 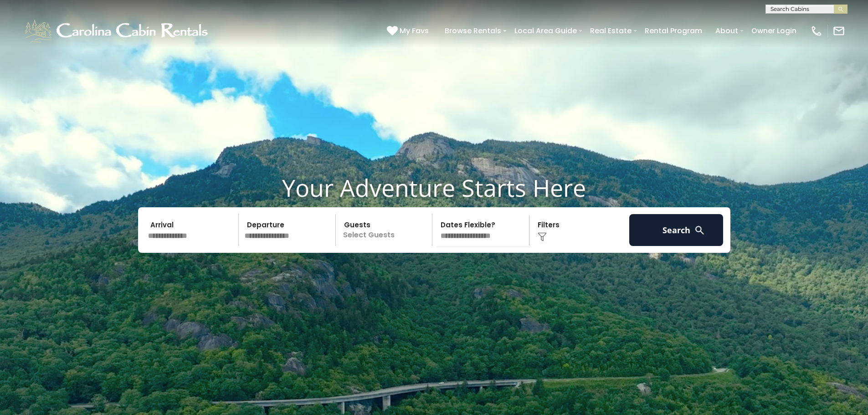 I want to click on h1: Your Adventure Starts Here, so click(x=434, y=188).